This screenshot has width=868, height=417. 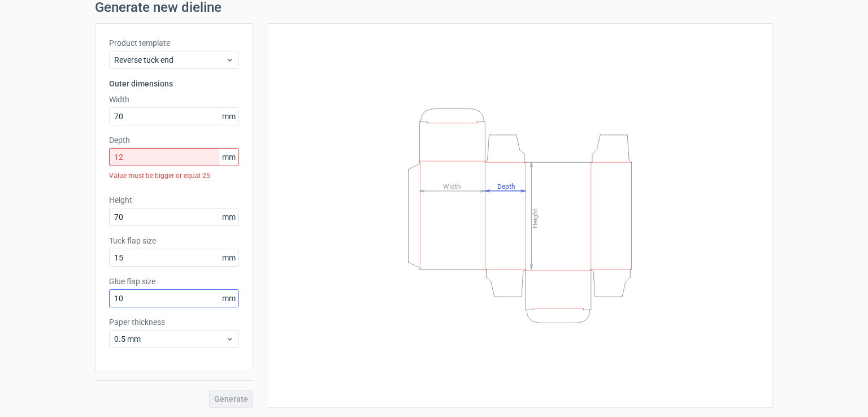 What do you see at coordinates (174, 176) in the screenshot?
I see `div: Value must be bigger or equal 25` at bounding box center [174, 176].